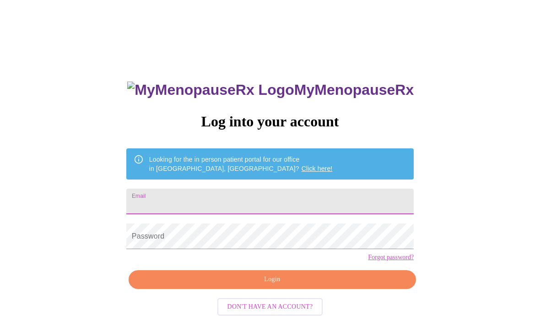  What do you see at coordinates (272, 279) in the screenshot?
I see `button: Login` at bounding box center [272, 279].